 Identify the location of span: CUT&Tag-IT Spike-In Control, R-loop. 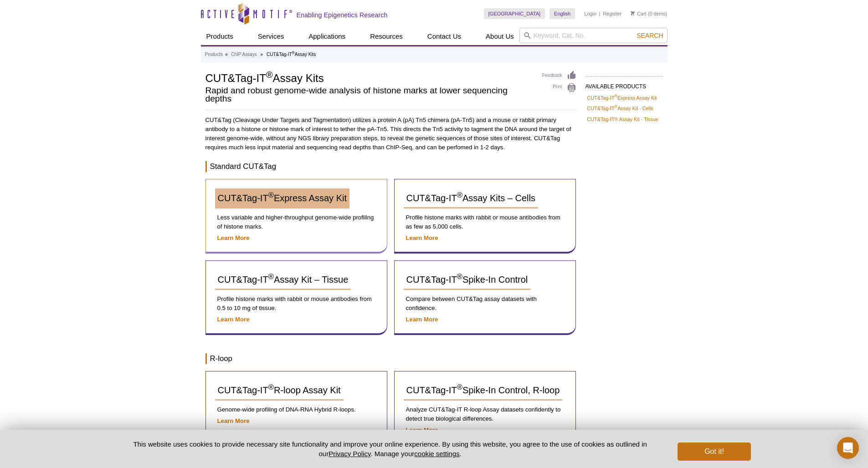
(483, 390).